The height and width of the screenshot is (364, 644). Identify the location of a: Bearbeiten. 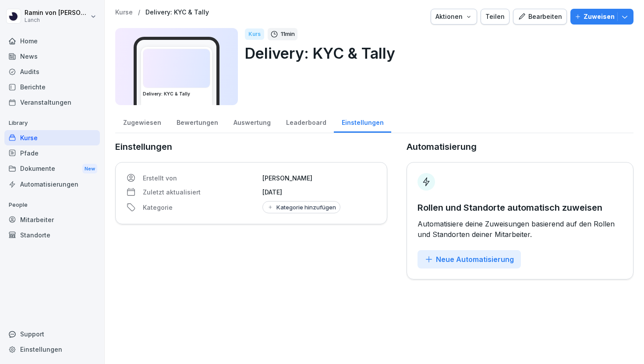
(540, 17).